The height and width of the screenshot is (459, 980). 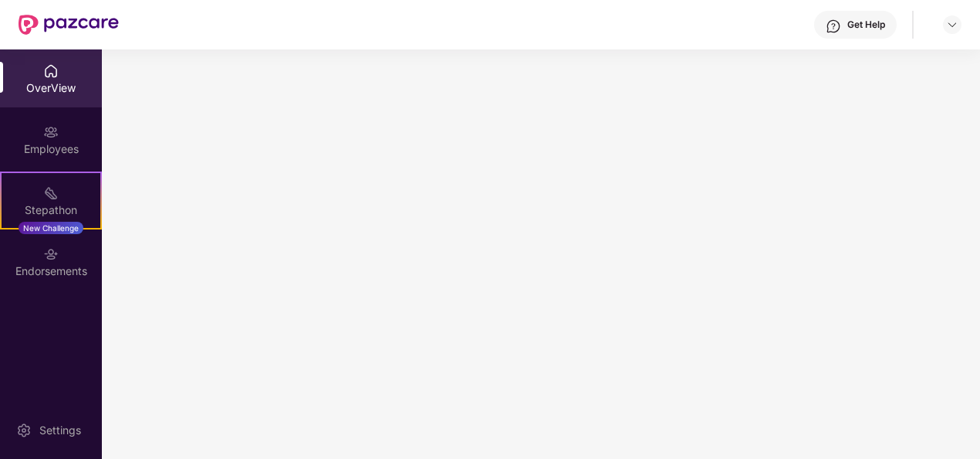 What do you see at coordinates (69, 25) in the screenshot?
I see `img: New Pazcare Logo` at bounding box center [69, 25].